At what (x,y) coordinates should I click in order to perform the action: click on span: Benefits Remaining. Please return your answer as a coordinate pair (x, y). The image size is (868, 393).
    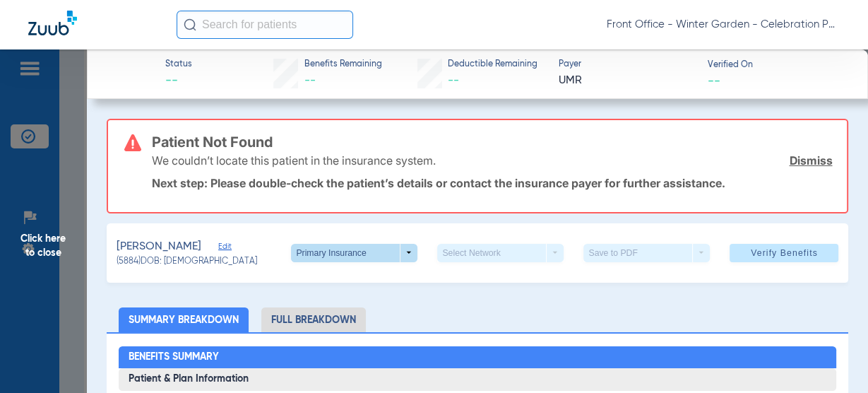
    Looking at the image, I should click on (343, 65).